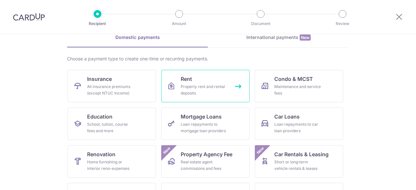 Image resolution: width=416 pixels, height=190 pixels. I want to click on p: Amount, so click(179, 24).